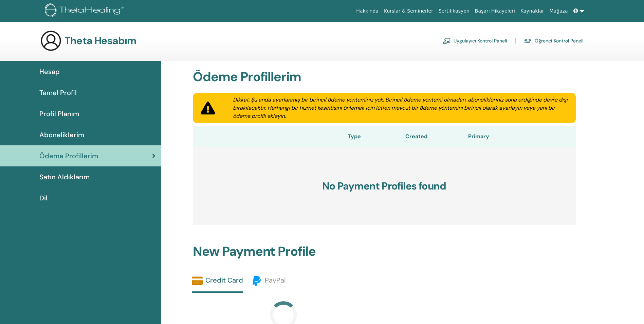  Describe the element at coordinates (417, 136) in the screenshot. I see `th: Created` at that location.